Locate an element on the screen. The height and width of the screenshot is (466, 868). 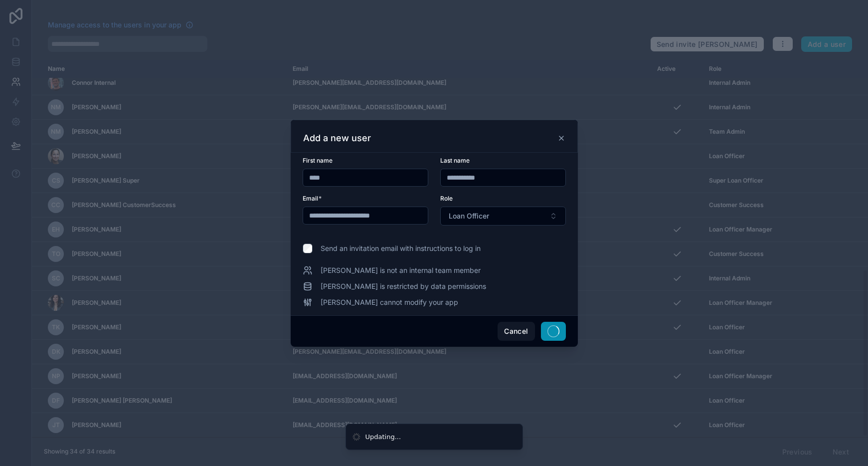
h3: Add a new user is located at coordinates (337, 138).